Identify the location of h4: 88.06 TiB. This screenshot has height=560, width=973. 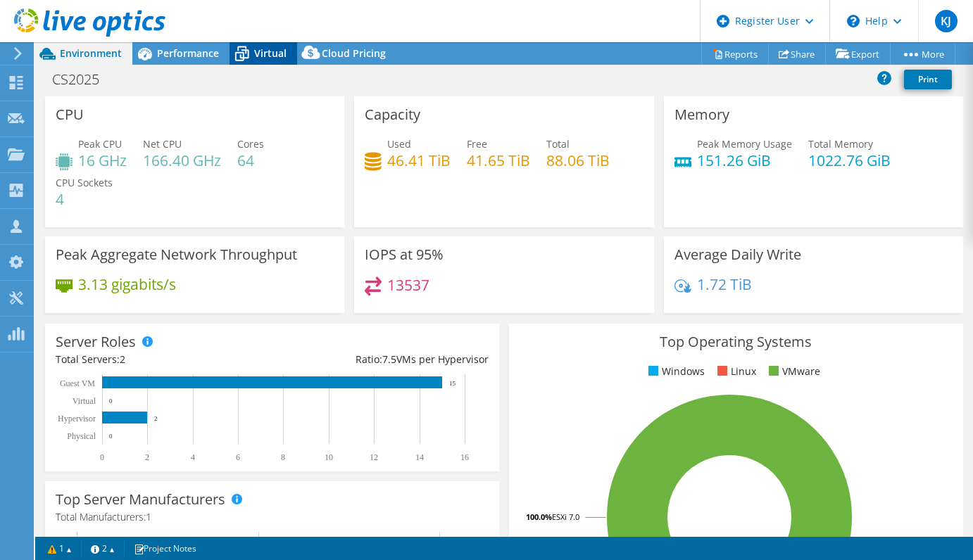
(578, 160).